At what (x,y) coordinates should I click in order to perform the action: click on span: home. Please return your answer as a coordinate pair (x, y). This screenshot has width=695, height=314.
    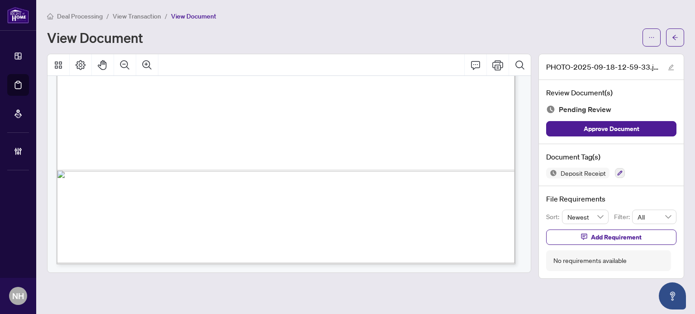
    Looking at the image, I should click on (50, 16).